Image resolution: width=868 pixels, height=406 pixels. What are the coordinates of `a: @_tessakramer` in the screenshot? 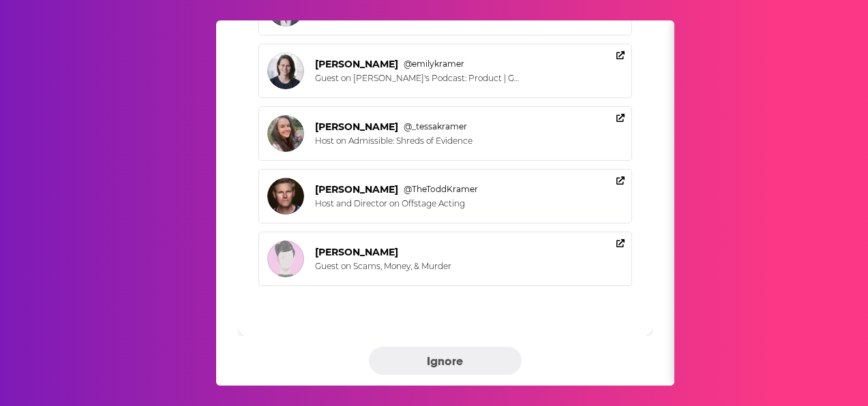 It's located at (435, 126).